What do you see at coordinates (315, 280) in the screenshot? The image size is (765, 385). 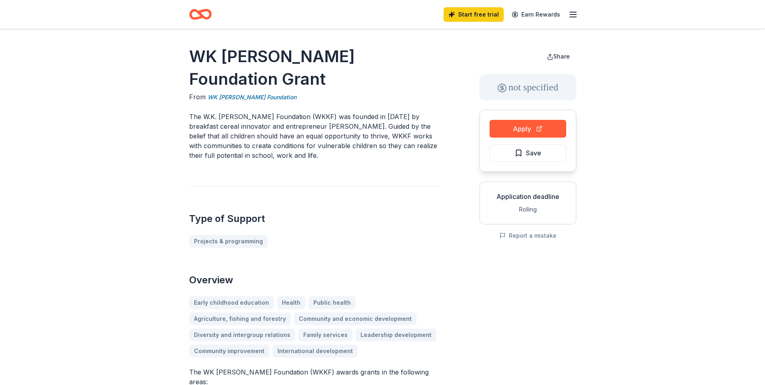 I see `h2: Overview` at bounding box center [315, 280].